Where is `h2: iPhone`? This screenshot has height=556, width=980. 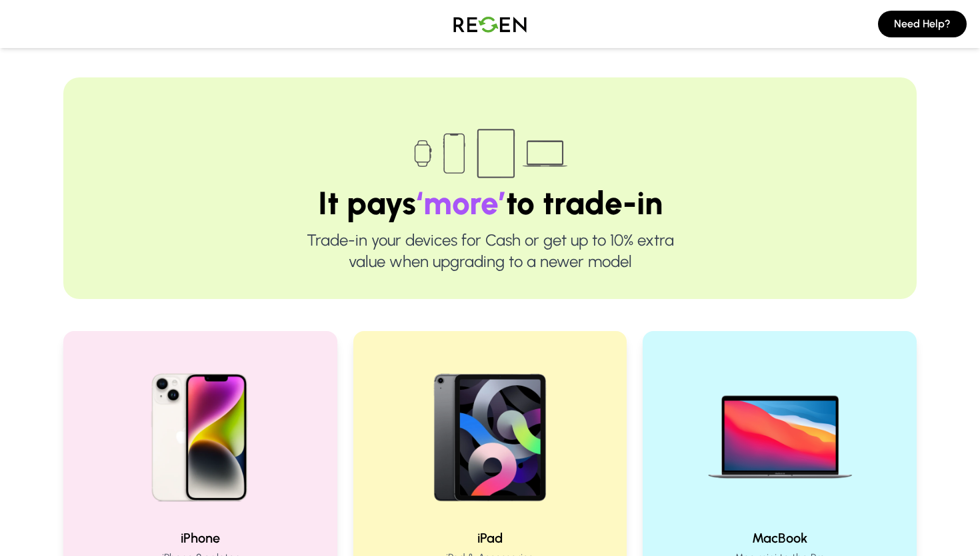 h2: iPhone is located at coordinates (200, 538).